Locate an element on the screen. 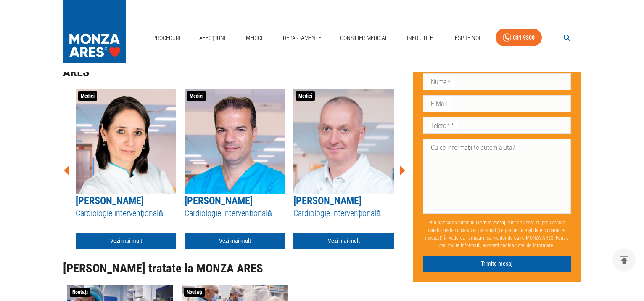 The width and height of the screenshot is (644, 301). a: Despre Noi is located at coordinates (466, 38).